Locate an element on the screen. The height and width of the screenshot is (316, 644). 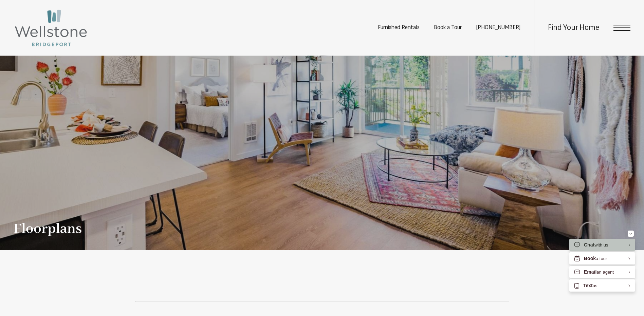
a: Furnished Rentals is located at coordinates (398, 28).